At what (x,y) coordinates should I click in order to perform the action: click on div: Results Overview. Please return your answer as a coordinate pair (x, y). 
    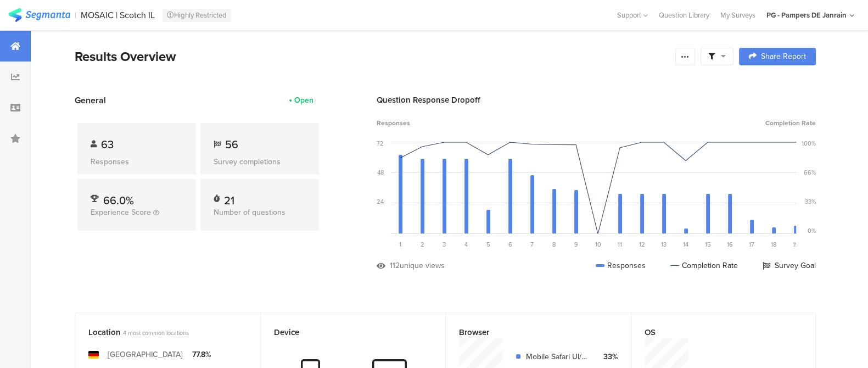
    Looking at the image, I should click on (372, 56).